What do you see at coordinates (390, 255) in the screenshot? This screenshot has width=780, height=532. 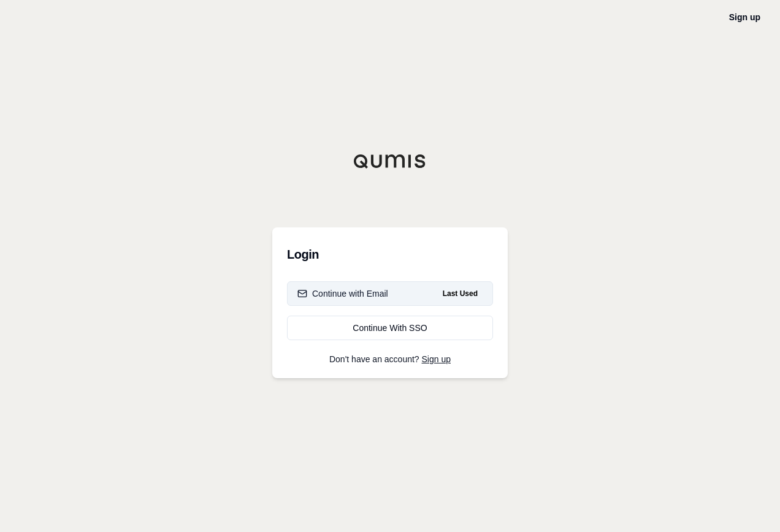 I see `h3: Login` at bounding box center [390, 255].